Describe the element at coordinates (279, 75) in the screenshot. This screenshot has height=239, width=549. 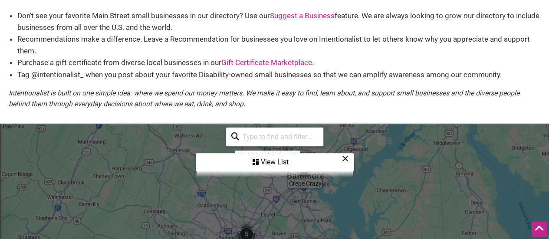
I see `li: Tag @intentionalist_ when you post about your favorite Disability-owned small businesses so that ...` at that location.